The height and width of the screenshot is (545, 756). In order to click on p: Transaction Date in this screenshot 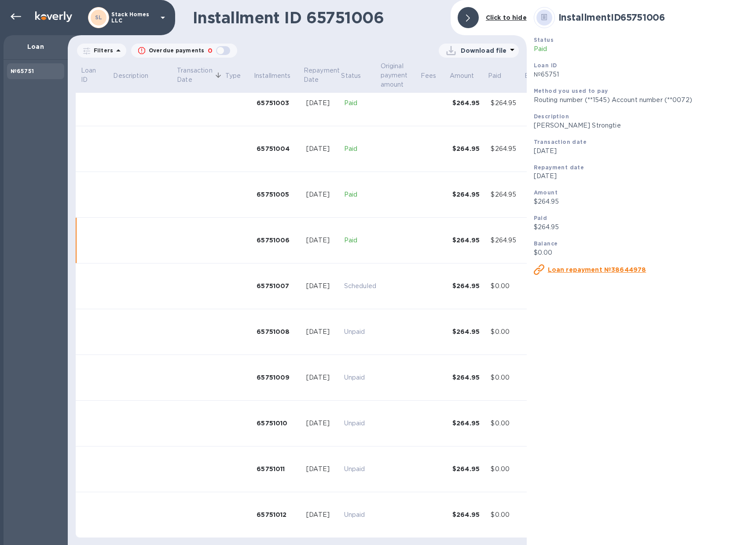, I will do `click(194, 75)`.